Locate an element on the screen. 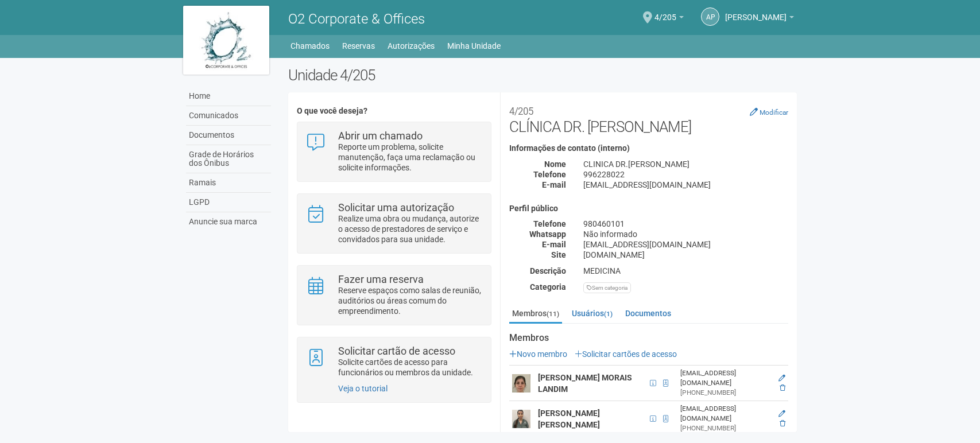 This screenshot has height=443, width=980. p: Reserve espaços como salas de reunião, auditórios ou áreas comum do empreendimento. is located at coordinates (409, 300).